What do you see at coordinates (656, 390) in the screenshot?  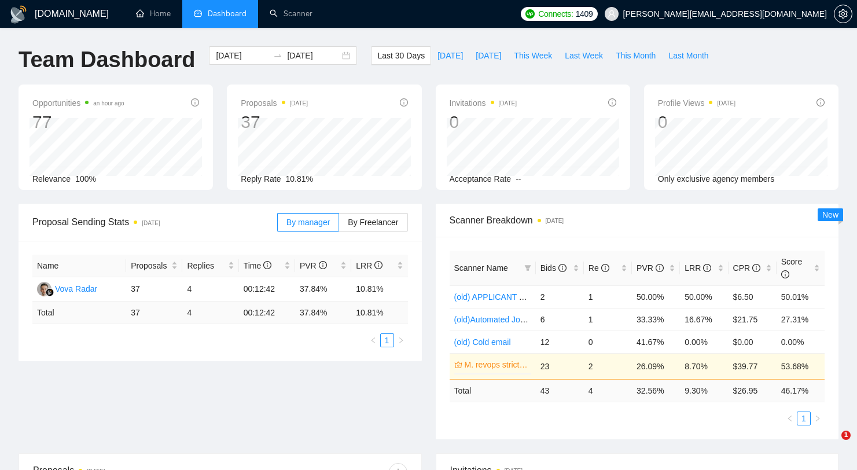 I see `td: 32.56 %` at bounding box center [656, 390].